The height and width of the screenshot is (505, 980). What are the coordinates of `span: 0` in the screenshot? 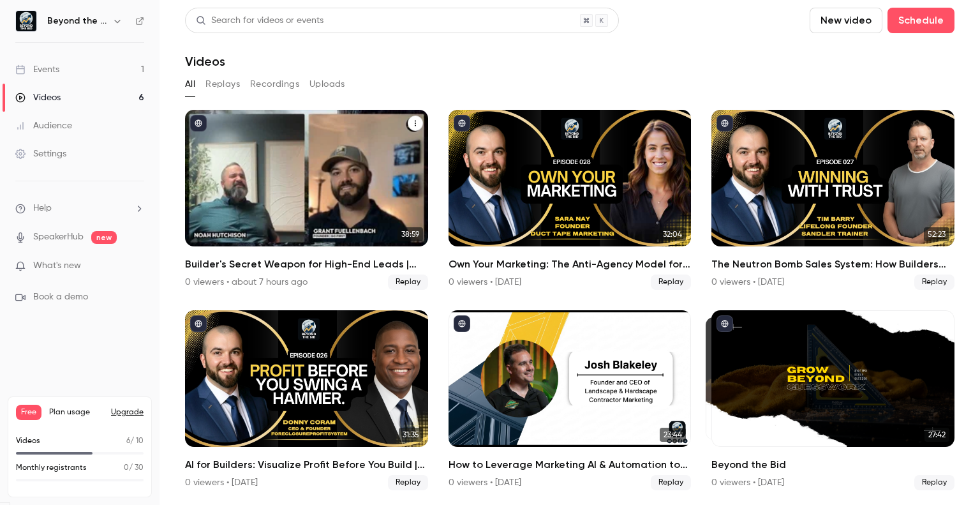 It's located at (127, 468).